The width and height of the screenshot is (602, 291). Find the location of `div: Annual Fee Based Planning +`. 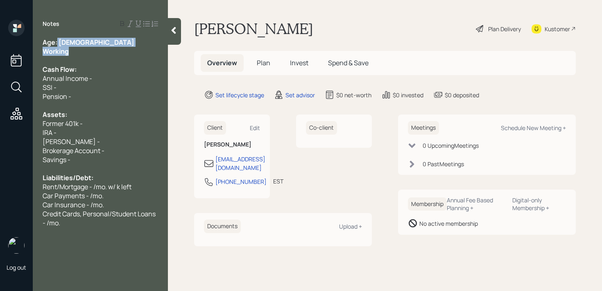

div: Annual Fee Based Planning + is located at coordinates (477, 204).